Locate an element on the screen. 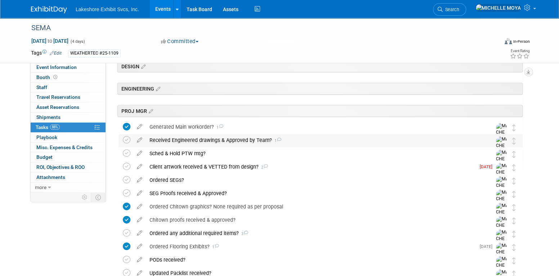 The width and height of the screenshot is (559, 276). span: Shipments is located at coordinates (48, 117).